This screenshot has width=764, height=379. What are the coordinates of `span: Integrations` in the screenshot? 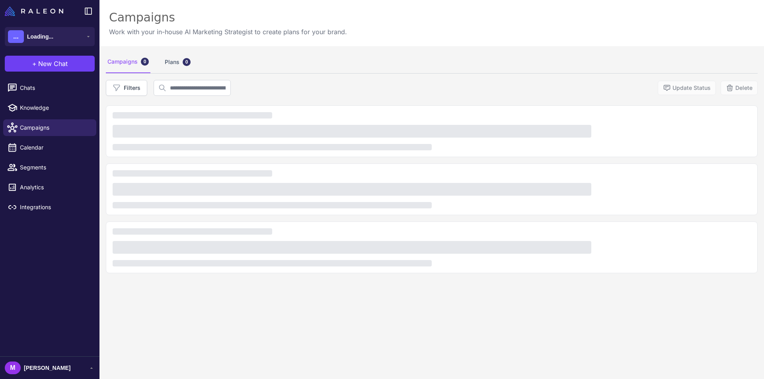 It's located at (55, 207).